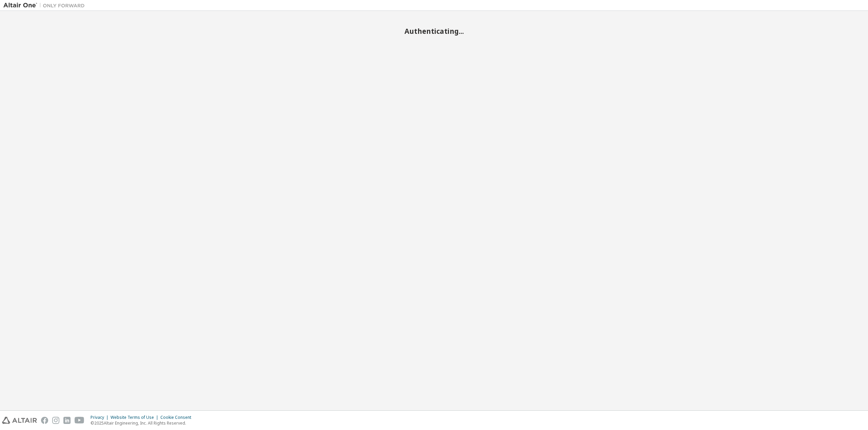  I want to click on div: Cookie Consent, so click(178, 418).